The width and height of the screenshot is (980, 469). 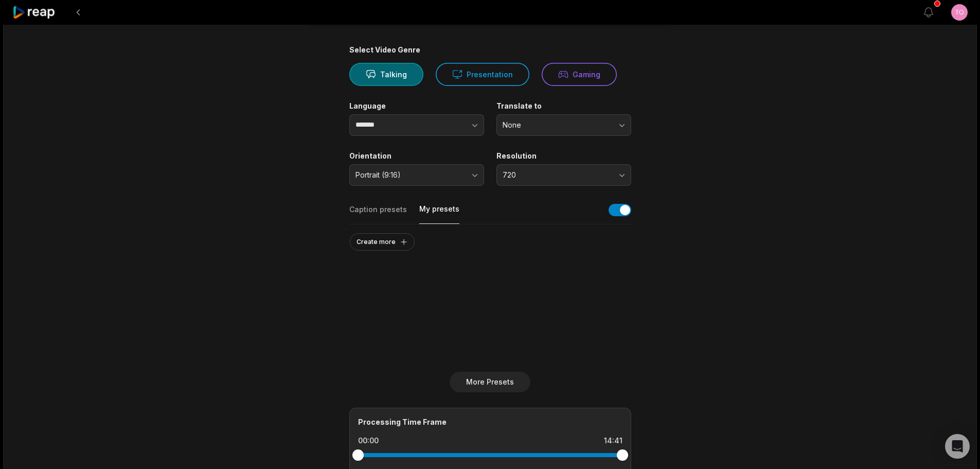 What do you see at coordinates (556, 175) in the screenshot?
I see `span: 720` at bounding box center [556, 175].